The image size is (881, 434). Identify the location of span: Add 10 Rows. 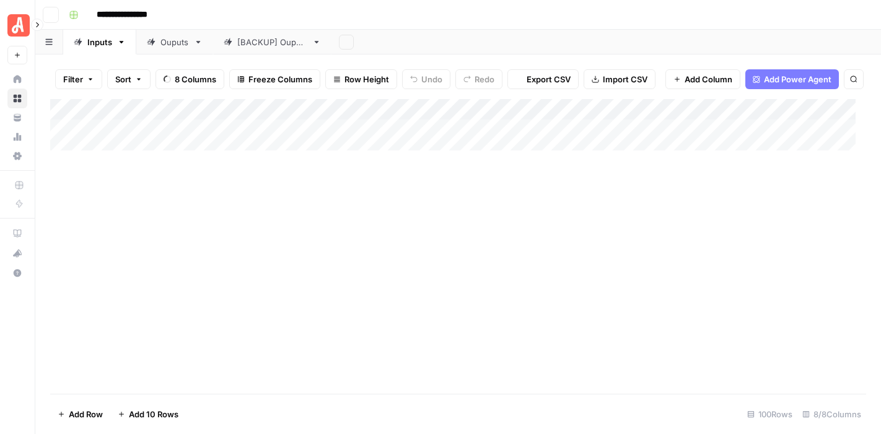
(154, 415).